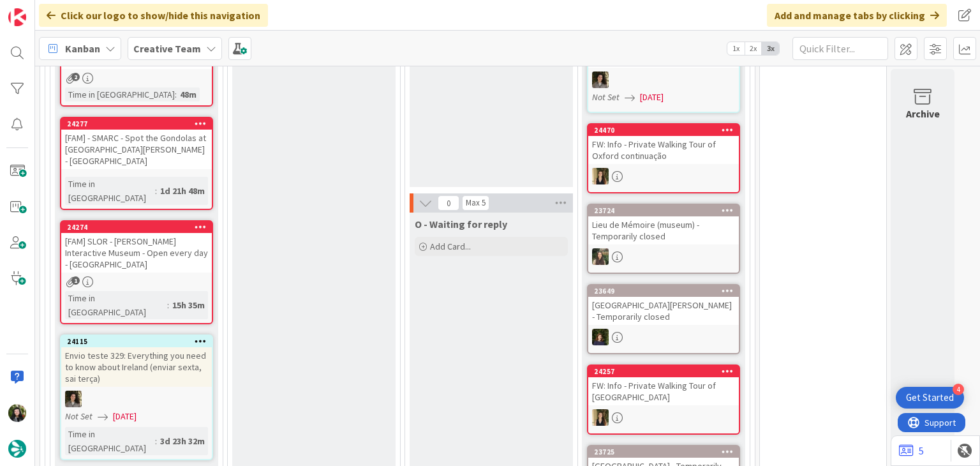 This screenshot has width=980, height=466. What do you see at coordinates (82, 49) in the screenshot?
I see `span: Kanban` at bounding box center [82, 49].